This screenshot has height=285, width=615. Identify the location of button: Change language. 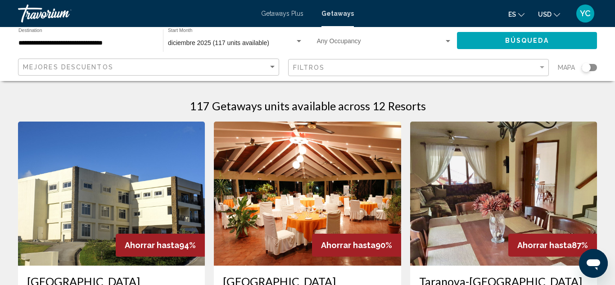
(516, 14).